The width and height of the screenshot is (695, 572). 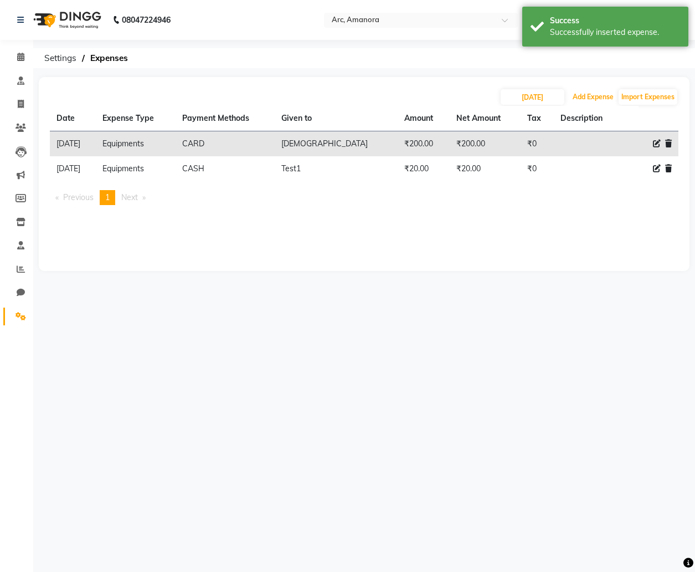 I want to click on span: Expenses, so click(x=109, y=58).